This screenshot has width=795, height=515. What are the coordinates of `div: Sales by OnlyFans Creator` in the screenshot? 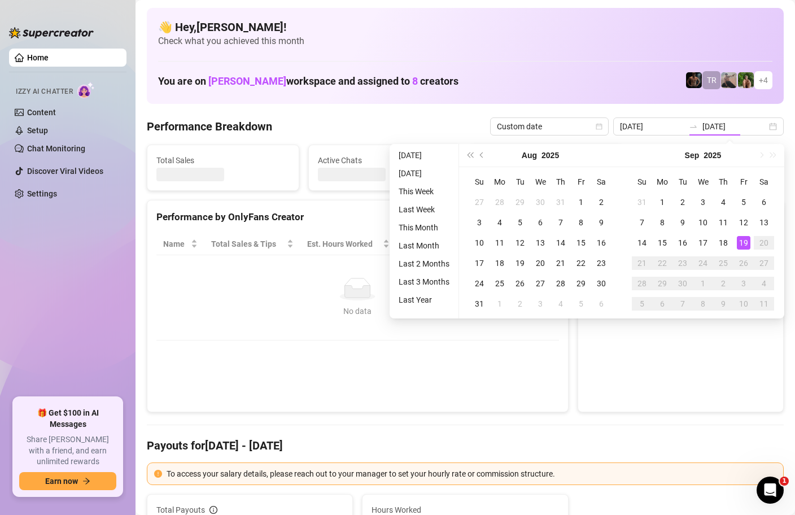 It's located at (681, 217).